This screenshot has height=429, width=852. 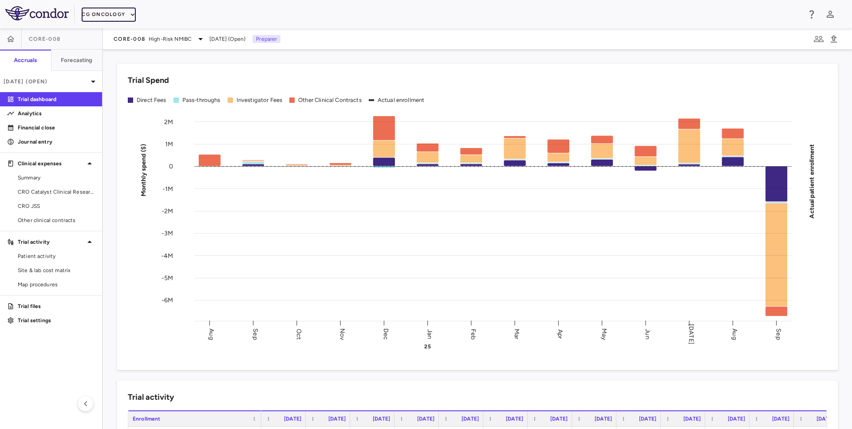 I want to click on span: High-Risk NMIBC, so click(x=170, y=39).